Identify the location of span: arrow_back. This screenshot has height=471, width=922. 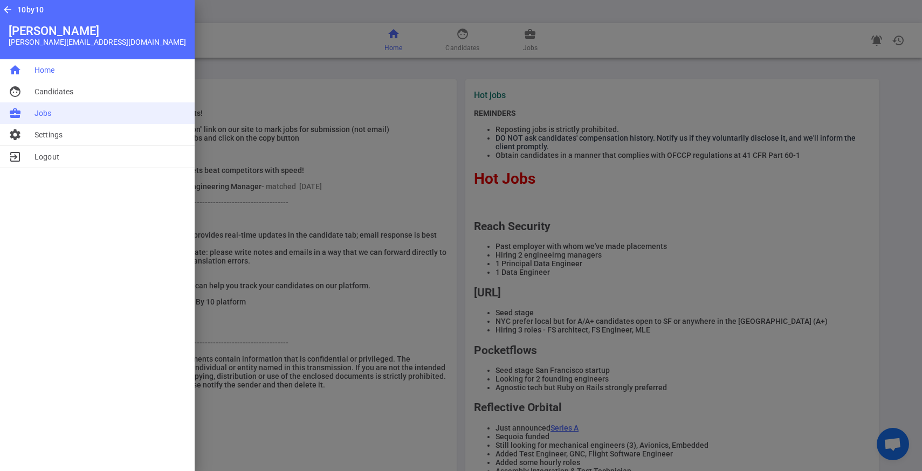
(8, 10).